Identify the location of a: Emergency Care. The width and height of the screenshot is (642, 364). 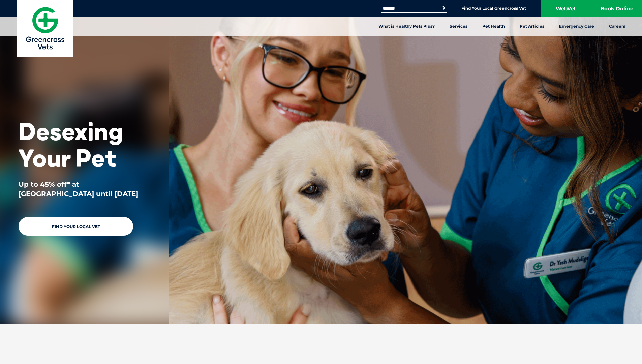
(577, 26).